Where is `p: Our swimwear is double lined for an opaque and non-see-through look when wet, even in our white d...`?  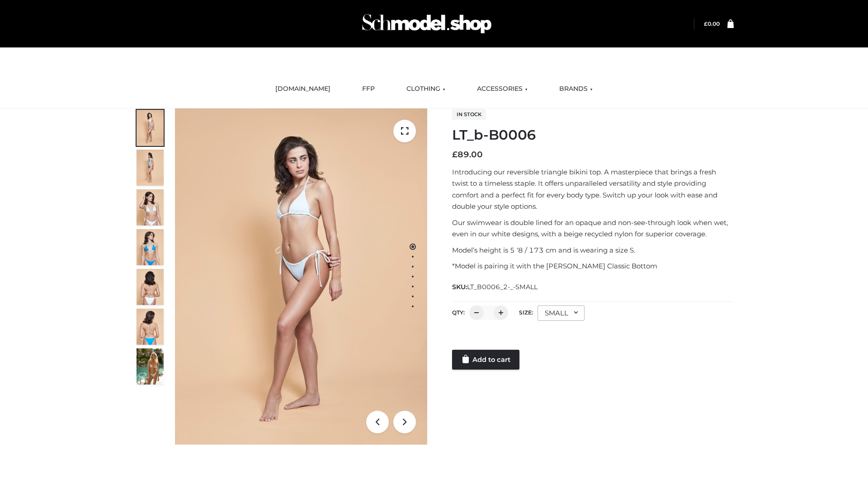 p: Our swimwear is double lined for an opaque and non-see-through look when wet, even in our white d... is located at coordinates (592, 228).